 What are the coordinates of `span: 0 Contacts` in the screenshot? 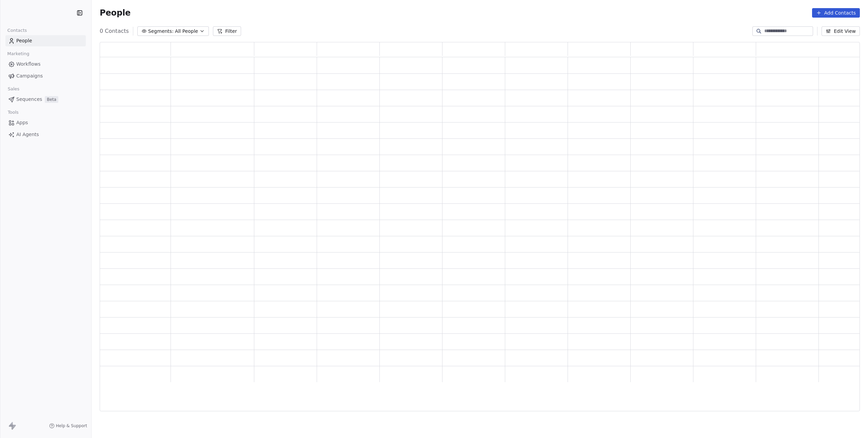 It's located at (114, 31).